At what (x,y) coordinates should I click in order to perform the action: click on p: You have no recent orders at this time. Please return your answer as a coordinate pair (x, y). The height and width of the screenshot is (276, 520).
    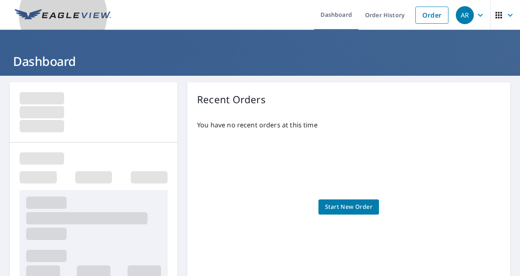
    Looking at the image, I should click on (349, 125).